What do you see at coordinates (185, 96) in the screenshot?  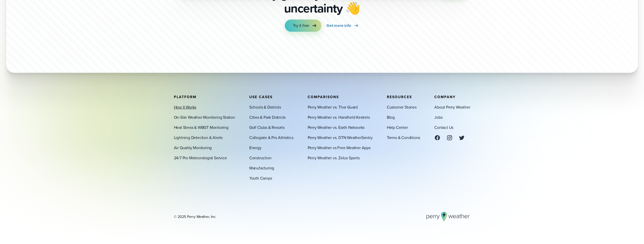 I see `span: Platform` at bounding box center [185, 96].